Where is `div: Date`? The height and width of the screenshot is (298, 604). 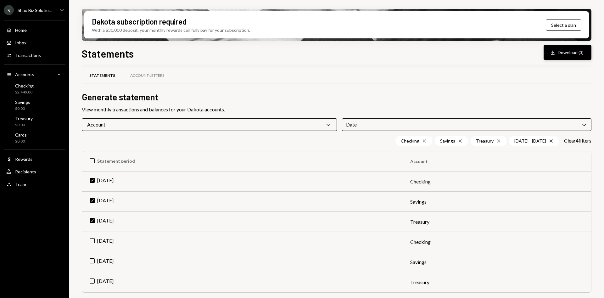
div: Date is located at coordinates (467, 125).